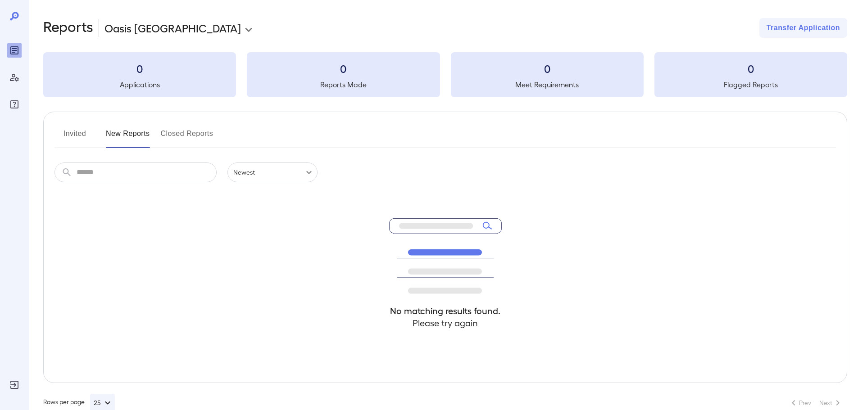  What do you see at coordinates (128, 137) in the screenshot?
I see `button: New Reports` at bounding box center [128, 137].